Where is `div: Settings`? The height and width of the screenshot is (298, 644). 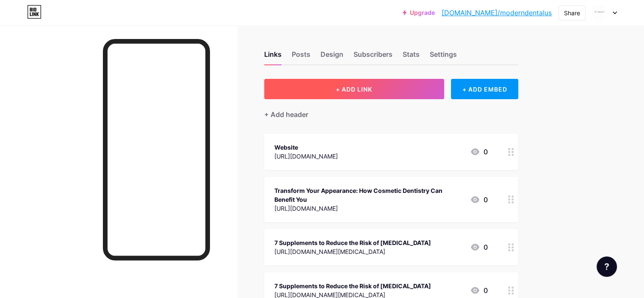 div: Settings is located at coordinates (444, 57).